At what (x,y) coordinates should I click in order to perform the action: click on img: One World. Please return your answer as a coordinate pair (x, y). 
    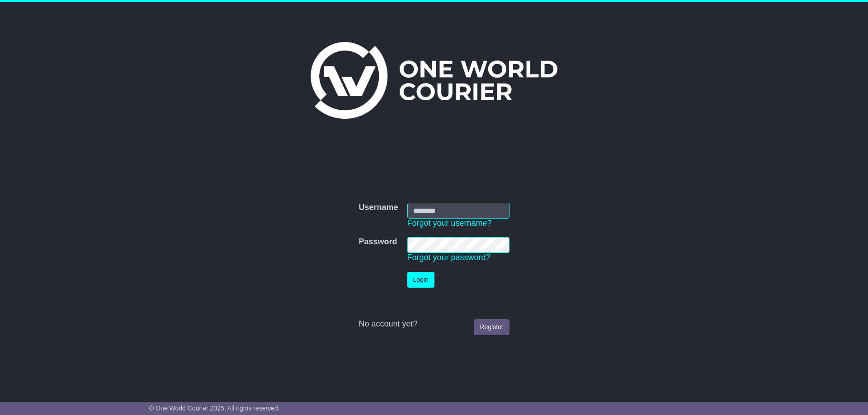
    Looking at the image, I should click on (434, 81).